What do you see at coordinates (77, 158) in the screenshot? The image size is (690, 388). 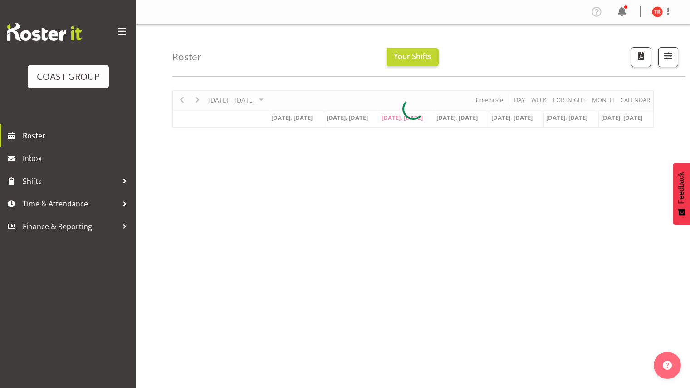 I see `span: Inbox` at bounding box center [77, 158].